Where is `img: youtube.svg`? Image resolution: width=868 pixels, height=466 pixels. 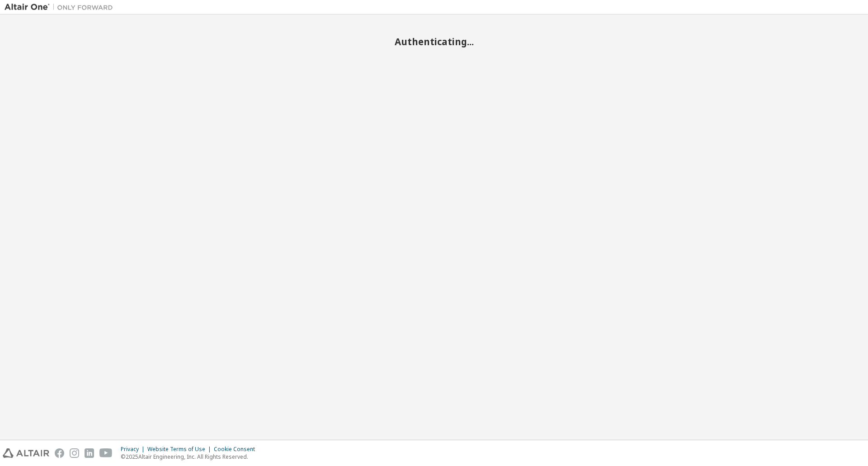 img: youtube.svg is located at coordinates (106, 453).